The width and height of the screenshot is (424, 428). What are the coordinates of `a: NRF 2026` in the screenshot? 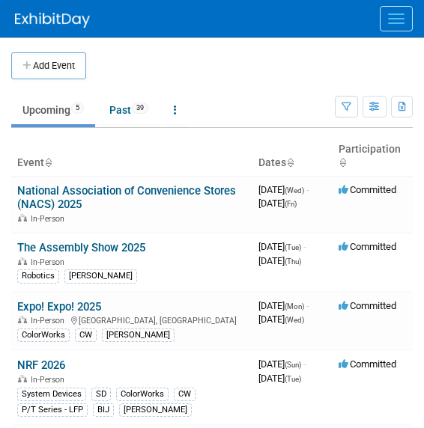 It's located at (41, 365).